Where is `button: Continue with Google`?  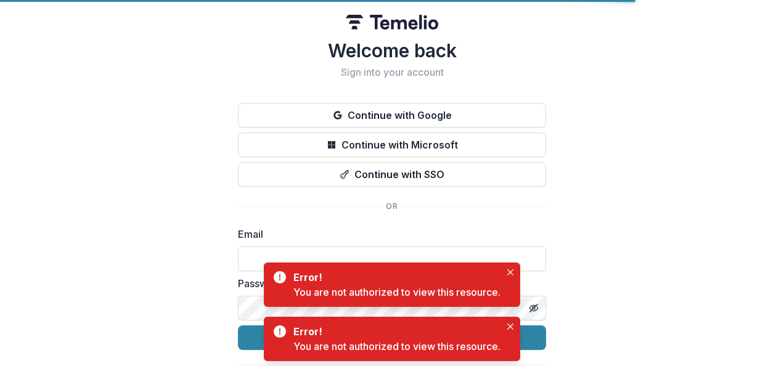 button: Continue with Google is located at coordinates (392, 115).